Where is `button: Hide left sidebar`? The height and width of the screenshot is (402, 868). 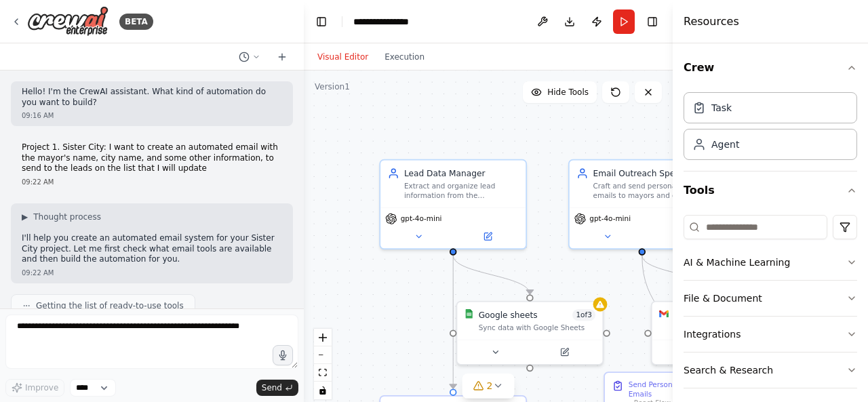 button: Hide left sidebar is located at coordinates (322, 22).